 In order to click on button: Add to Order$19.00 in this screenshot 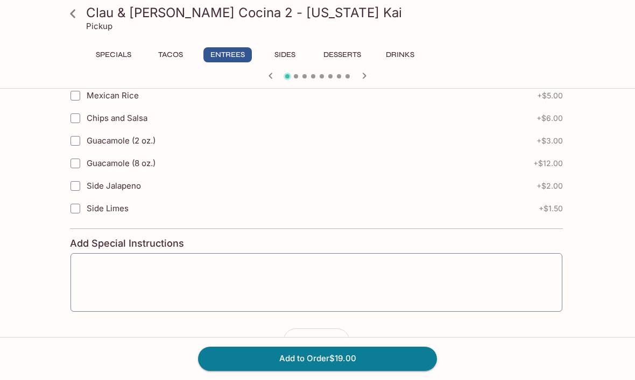, I will do `click(317, 359)`.